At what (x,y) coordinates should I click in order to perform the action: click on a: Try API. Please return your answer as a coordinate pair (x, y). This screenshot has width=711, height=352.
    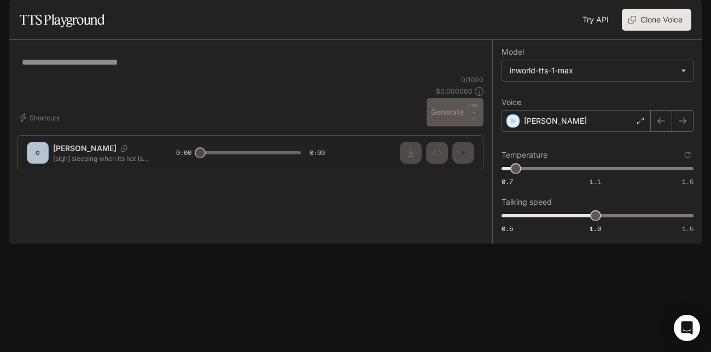
    Looking at the image, I should click on (595, 20).